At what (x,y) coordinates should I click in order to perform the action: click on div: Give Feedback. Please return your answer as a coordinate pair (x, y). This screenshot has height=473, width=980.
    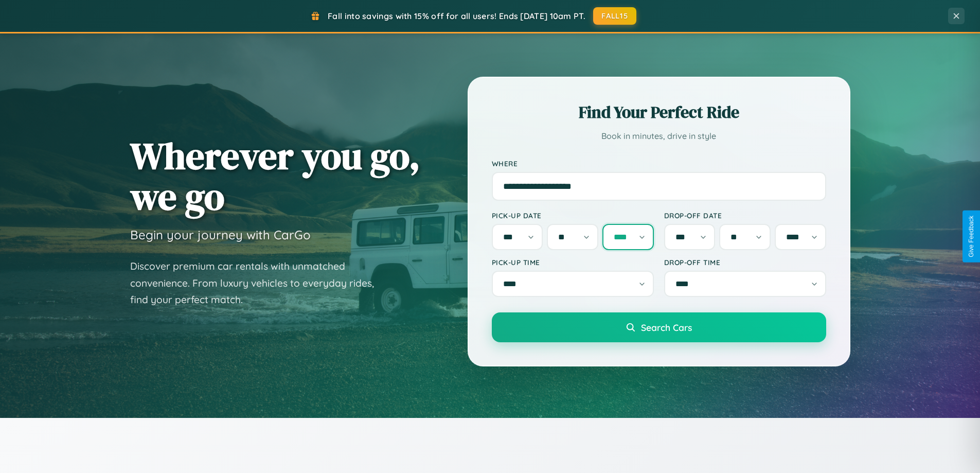
    Looking at the image, I should click on (971, 236).